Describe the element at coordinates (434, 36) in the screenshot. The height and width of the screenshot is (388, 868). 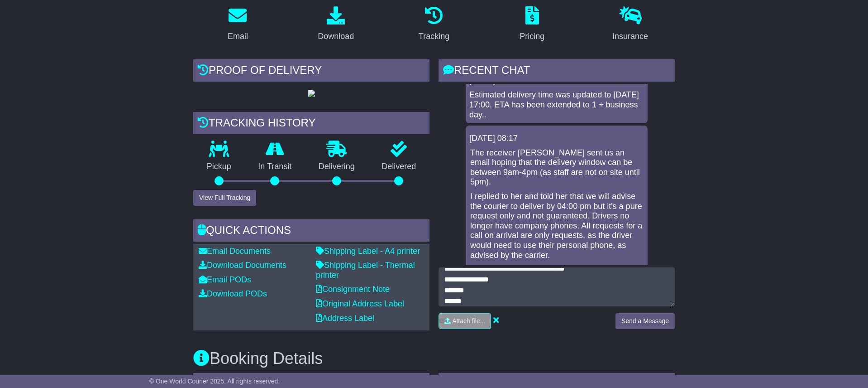
I see `div: Tracking` at that location.